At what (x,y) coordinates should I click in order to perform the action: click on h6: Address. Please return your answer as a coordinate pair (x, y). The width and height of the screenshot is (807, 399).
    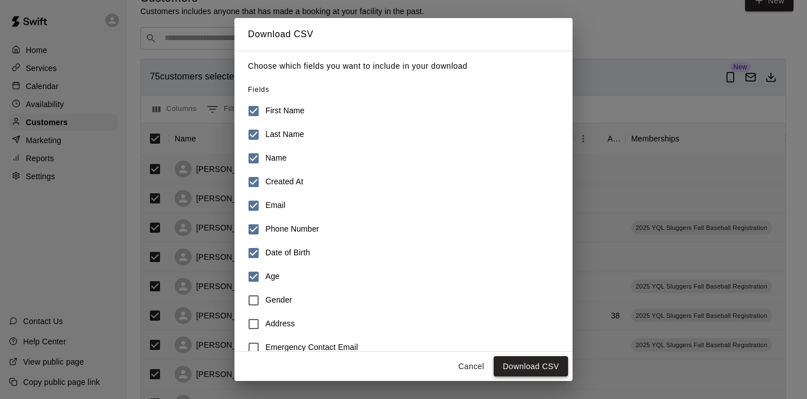
    Looking at the image, I should click on (280, 324).